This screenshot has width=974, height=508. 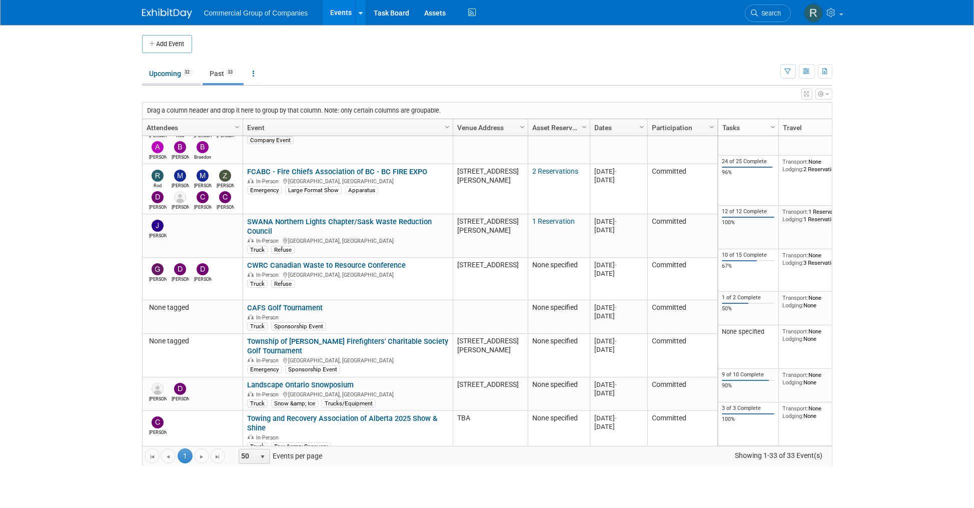 I want to click on button: Add Event, so click(x=167, y=44).